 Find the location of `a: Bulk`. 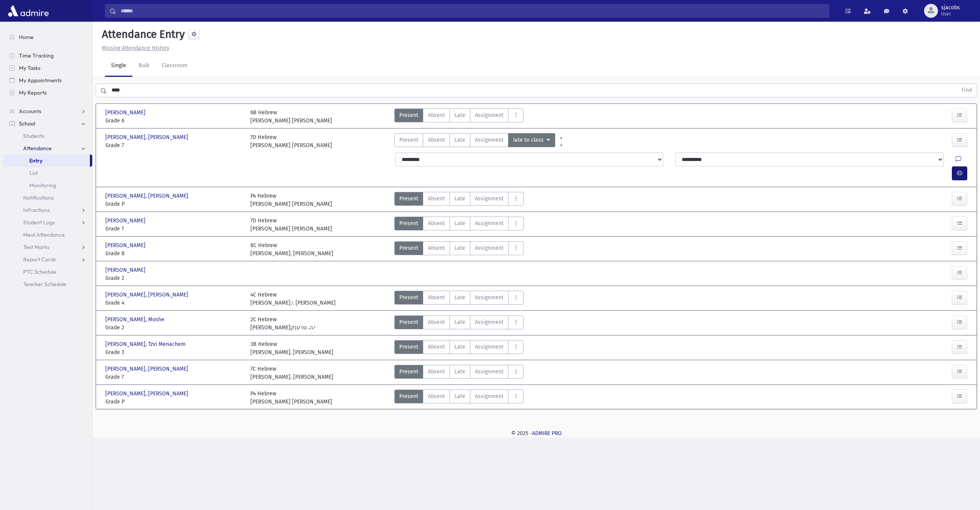

a: Bulk is located at coordinates (144, 66).